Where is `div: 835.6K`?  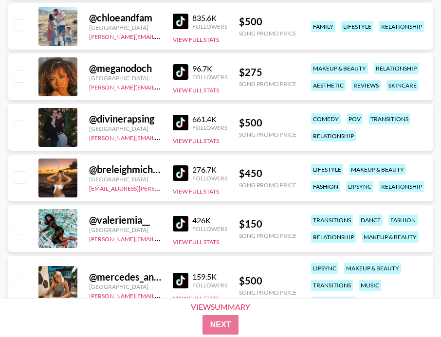 div: 835.6K is located at coordinates (210, 18).